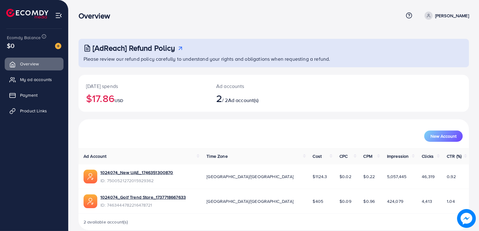 This screenshot has height=231, width=479. I want to click on a: Product Links, so click(34, 111).